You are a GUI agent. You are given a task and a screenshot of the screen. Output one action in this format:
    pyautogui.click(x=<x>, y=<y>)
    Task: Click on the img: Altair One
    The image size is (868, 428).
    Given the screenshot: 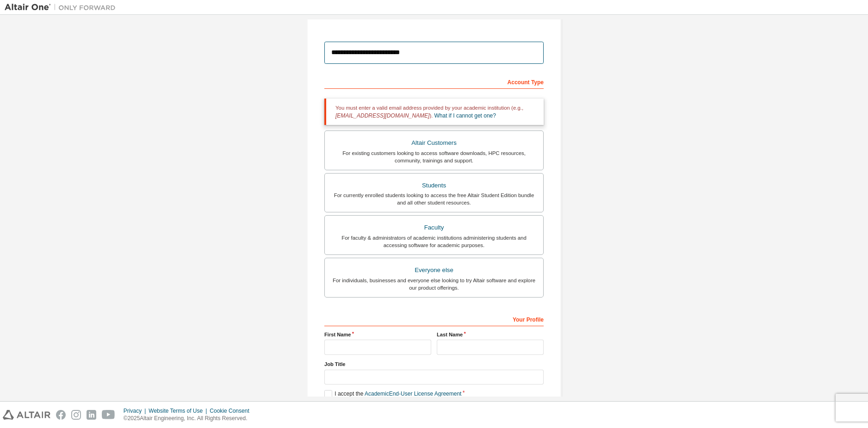 What is the action you would take?
    pyautogui.click(x=63, y=7)
    